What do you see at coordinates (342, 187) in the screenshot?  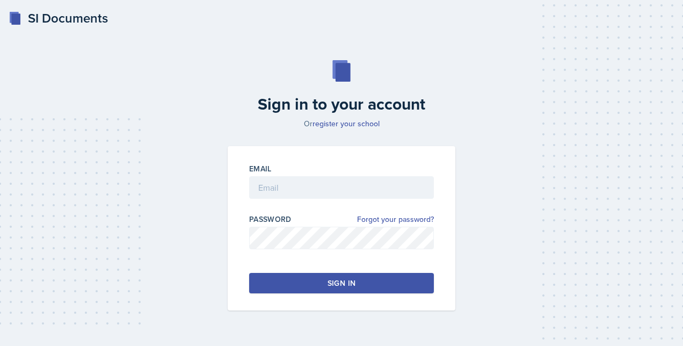 I see `input: Email` at bounding box center [342, 187].